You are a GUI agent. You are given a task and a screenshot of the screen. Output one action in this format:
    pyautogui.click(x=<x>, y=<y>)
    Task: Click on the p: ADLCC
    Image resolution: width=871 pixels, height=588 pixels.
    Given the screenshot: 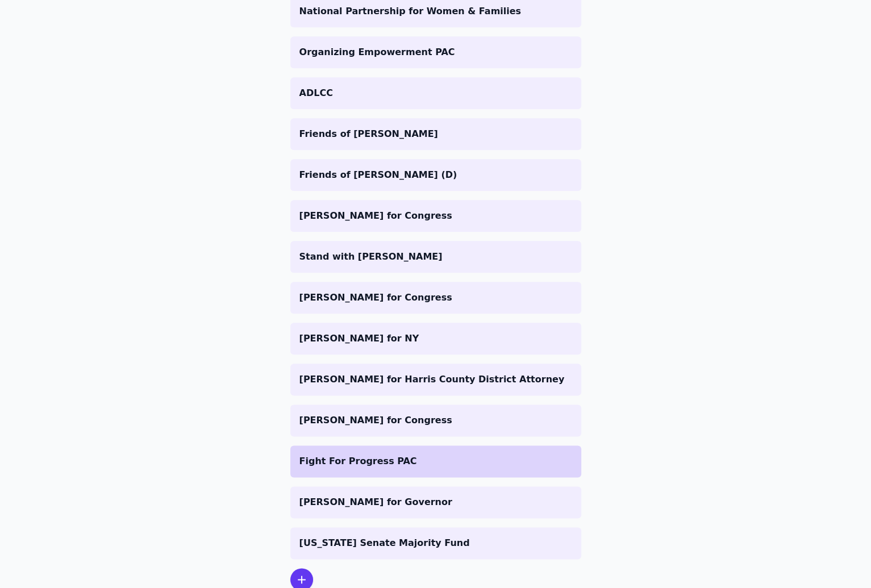 What is the action you would take?
    pyautogui.click(x=436, y=93)
    